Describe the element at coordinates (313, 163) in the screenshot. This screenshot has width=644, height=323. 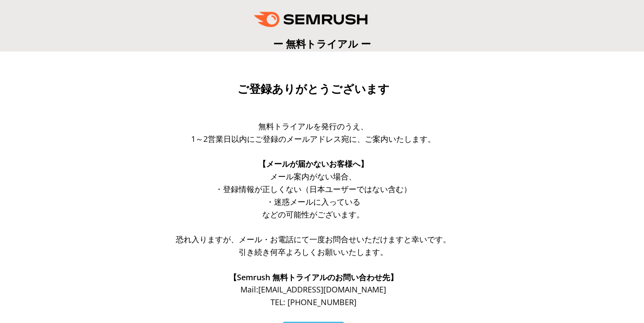
I see `span: 【メールが届かないお客様へ】` at that location.